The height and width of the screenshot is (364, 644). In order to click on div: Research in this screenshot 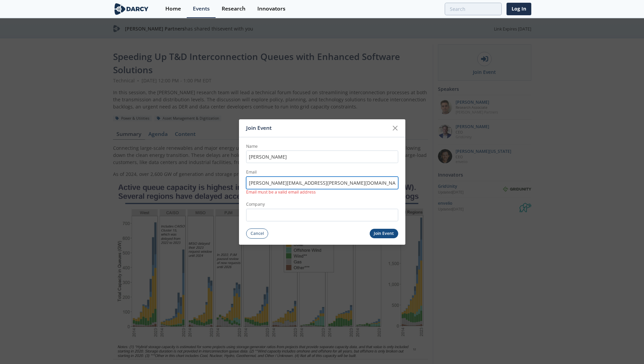, I will do `click(234, 9)`.